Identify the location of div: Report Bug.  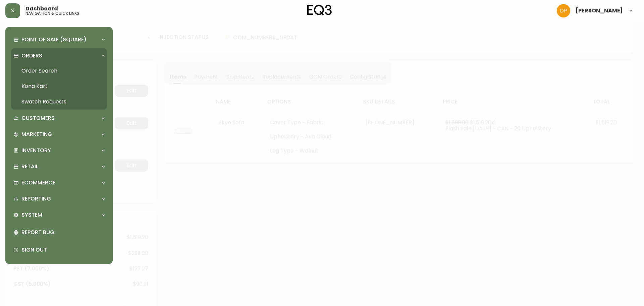
(59, 232).